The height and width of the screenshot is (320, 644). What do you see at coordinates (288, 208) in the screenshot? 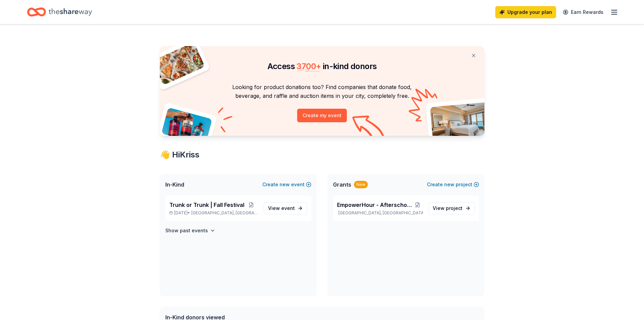
I see `span: event` at bounding box center [288, 208].